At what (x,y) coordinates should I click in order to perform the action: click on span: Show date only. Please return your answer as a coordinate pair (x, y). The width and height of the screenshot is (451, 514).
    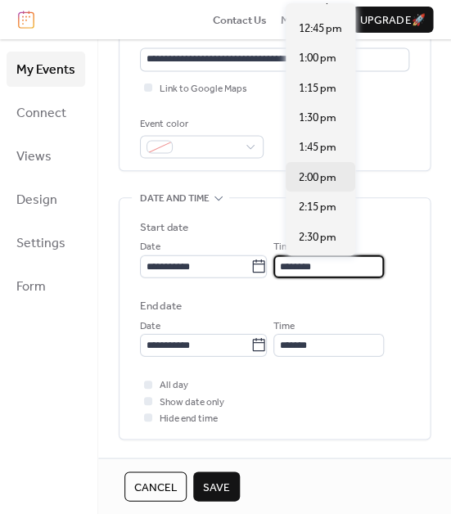
    Looking at the image, I should click on (192, 402).